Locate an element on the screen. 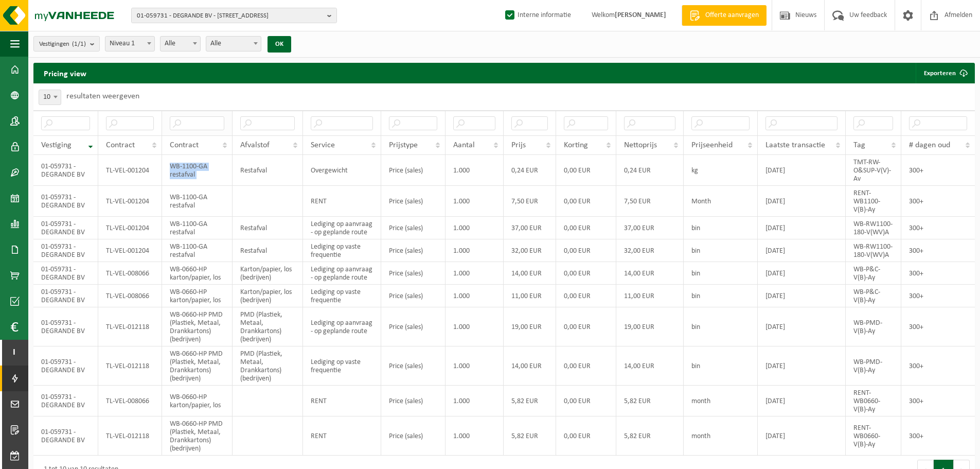 This screenshot has height=469, width=980. button: Exporteren is located at coordinates (944, 73).